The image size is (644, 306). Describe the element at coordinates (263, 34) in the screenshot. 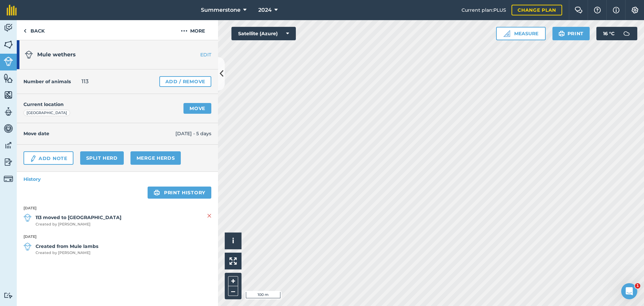

I see `button: Satellite (Azure)` at that location.